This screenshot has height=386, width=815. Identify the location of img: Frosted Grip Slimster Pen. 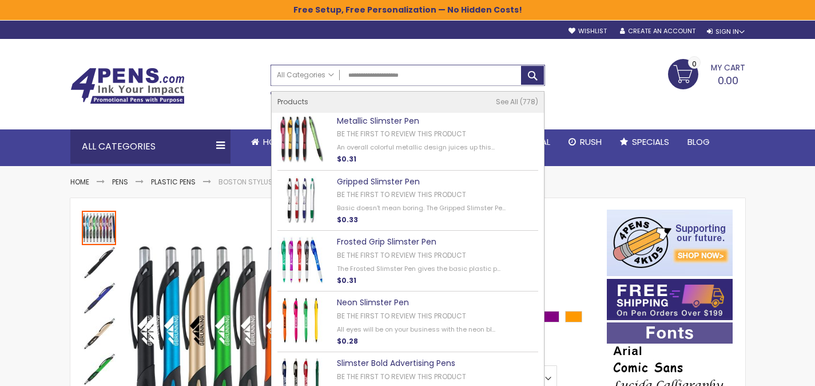
(301, 260).